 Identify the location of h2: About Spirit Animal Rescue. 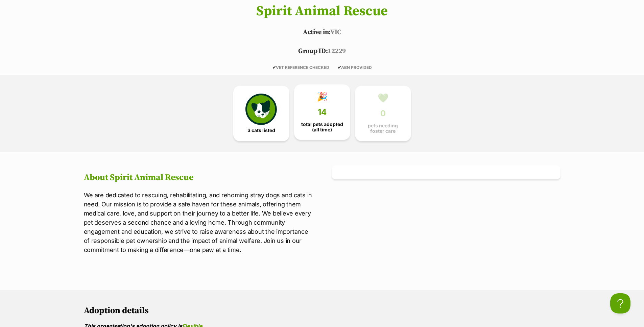
(198, 178).